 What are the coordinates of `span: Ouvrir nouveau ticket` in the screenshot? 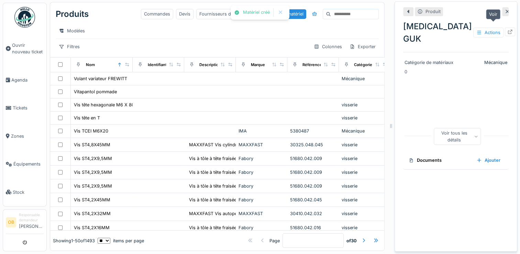 It's located at (28, 48).